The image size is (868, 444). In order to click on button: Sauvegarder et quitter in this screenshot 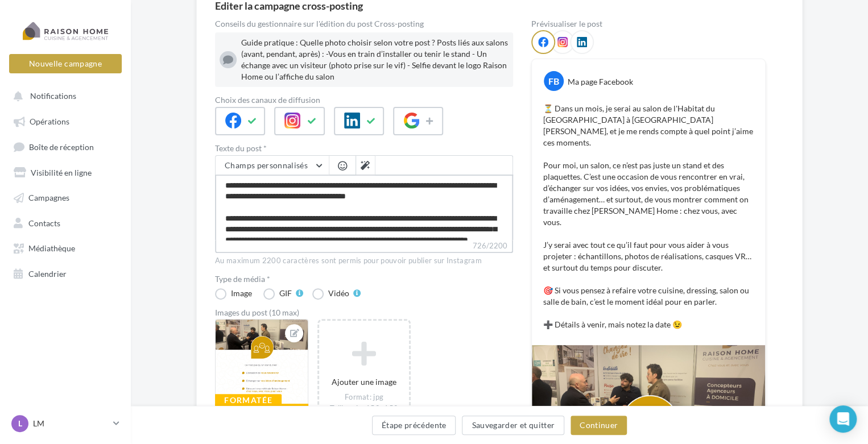, I will do `click(513, 426)`.